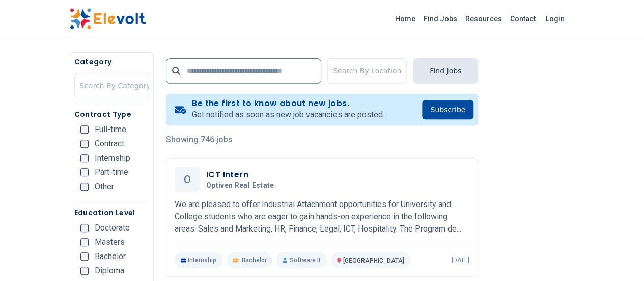 This screenshot has height=281, width=644. What do you see at coordinates (243, 175) in the screenshot?
I see `h3: ICT Intern` at bounding box center [243, 175].